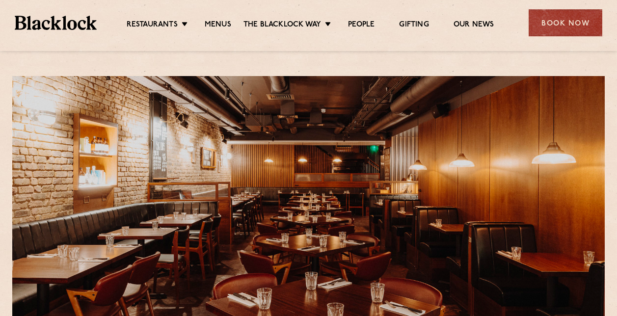 The width and height of the screenshot is (617, 316). What do you see at coordinates (282, 26) in the screenshot?
I see `a: The Blacklock Way` at bounding box center [282, 26].